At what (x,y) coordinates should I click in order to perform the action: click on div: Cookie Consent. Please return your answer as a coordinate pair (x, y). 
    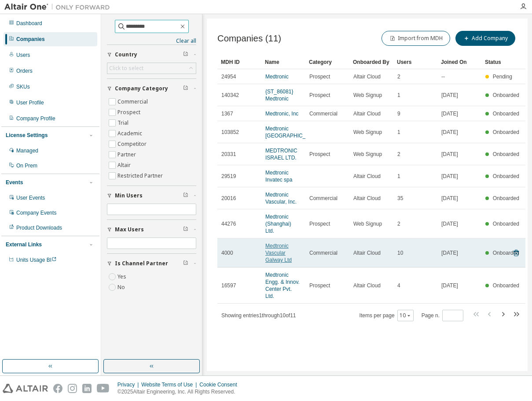
    Looking at the image, I should click on (220, 384).